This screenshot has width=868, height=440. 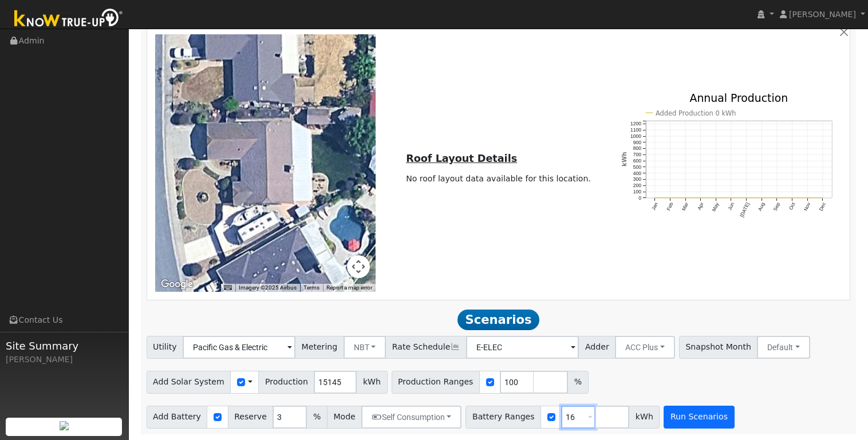 What do you see at coordinates (635, 136) in the screenshot?
I see `text: 1000` at bounding box center [635, 136].